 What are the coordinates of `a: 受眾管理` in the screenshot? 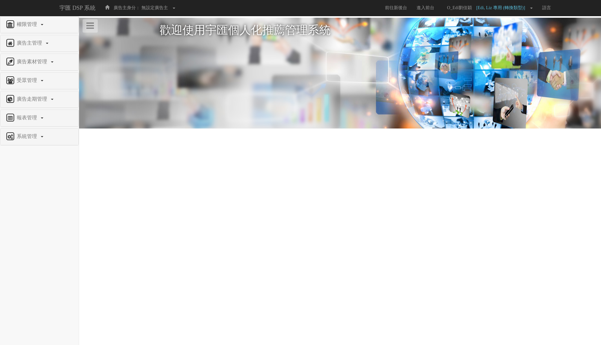 It's located at (39, 81).